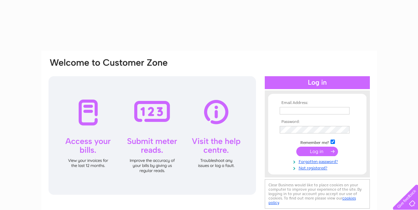  Describe the element at coordinates (318, 194) in the screenshot. I see `div: Clear Business would like to place cookies on your computer to improve your experience of the sit...` at that location.